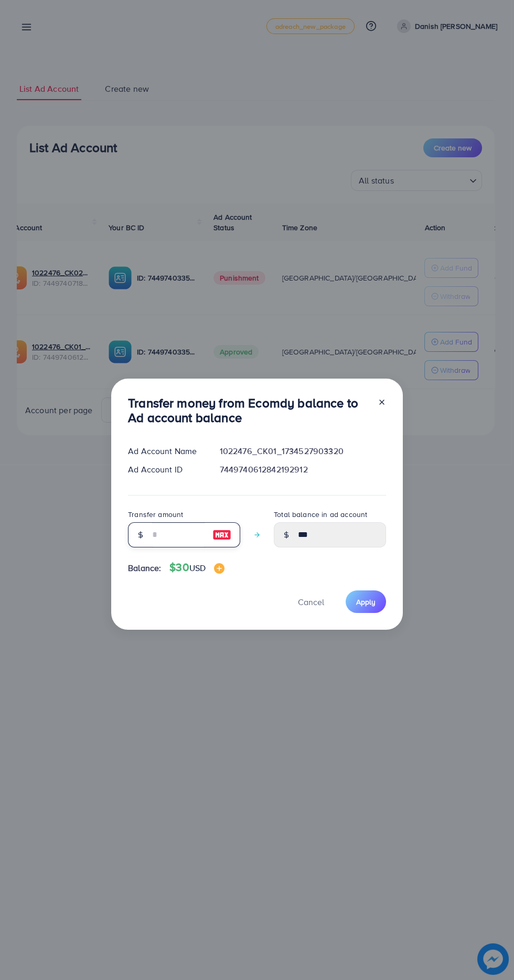  Describe the element at coordinates (155, 515) in the screenshot. I see `label: Transfer amount` at that location.